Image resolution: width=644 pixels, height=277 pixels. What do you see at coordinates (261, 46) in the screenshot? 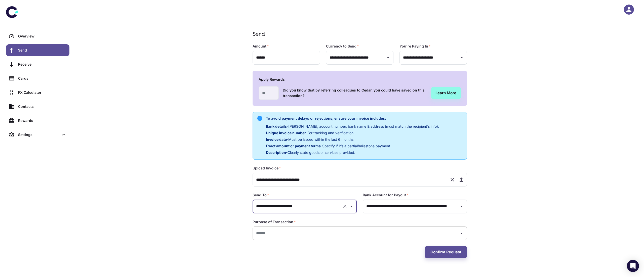
I see `label: Amount` at bounding box center [261, 46].